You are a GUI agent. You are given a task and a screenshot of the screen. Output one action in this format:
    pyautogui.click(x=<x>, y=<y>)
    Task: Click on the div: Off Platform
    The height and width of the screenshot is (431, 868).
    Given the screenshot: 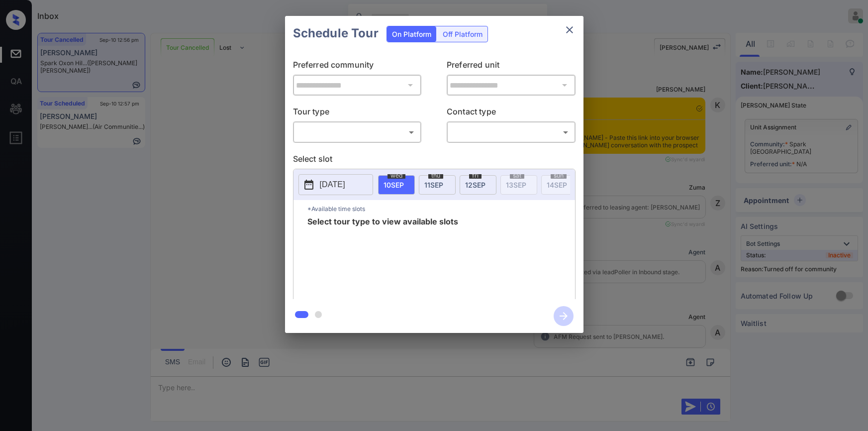 What is the action you would take?
    pyautogui.click(x=463, y=34)
    